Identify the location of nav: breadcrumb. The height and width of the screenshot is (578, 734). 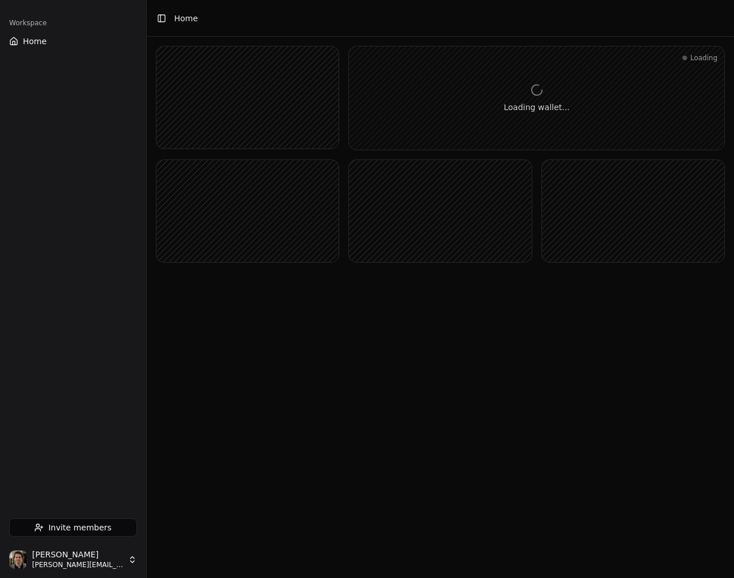
(186, 18).